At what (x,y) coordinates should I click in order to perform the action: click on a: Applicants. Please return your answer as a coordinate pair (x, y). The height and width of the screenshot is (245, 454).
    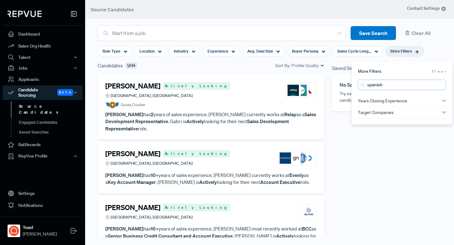
    Looking at the image, I should click on (43, 79).